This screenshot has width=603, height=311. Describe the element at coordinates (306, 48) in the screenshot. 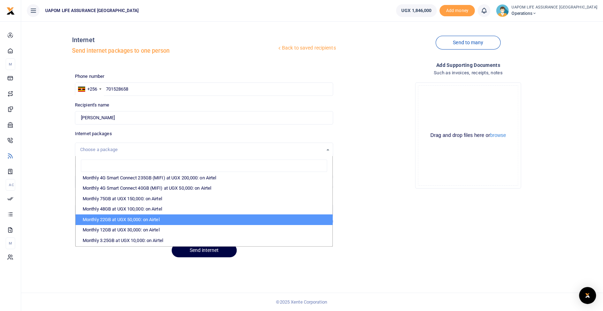

I see `a: Back to saved recipients` at that location.